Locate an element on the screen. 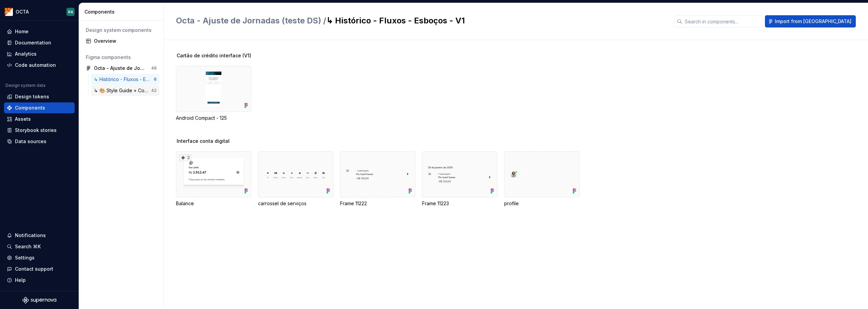 Image resolution: width=868 pixels, height=309 pixels. a: Storybook stories is located at coordinates (39, 130).